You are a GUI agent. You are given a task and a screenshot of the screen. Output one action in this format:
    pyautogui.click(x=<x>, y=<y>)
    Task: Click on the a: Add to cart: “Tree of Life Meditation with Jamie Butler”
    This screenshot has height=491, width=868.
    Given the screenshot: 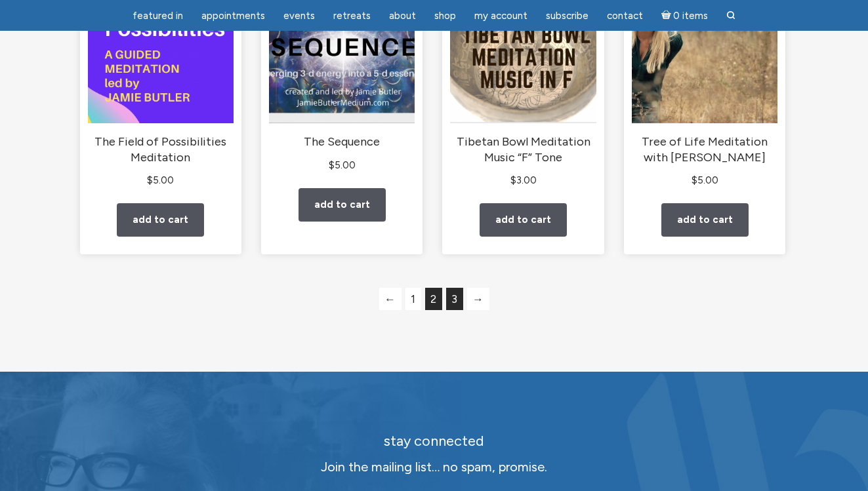 What is the action you would take?
    pyautogui.click(x=705, y=220)
    